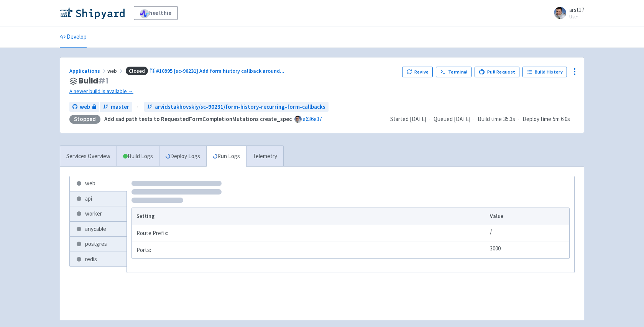 The width and height of the screenshot is (644, 327). I want to click on a: master, so click(116, 107).